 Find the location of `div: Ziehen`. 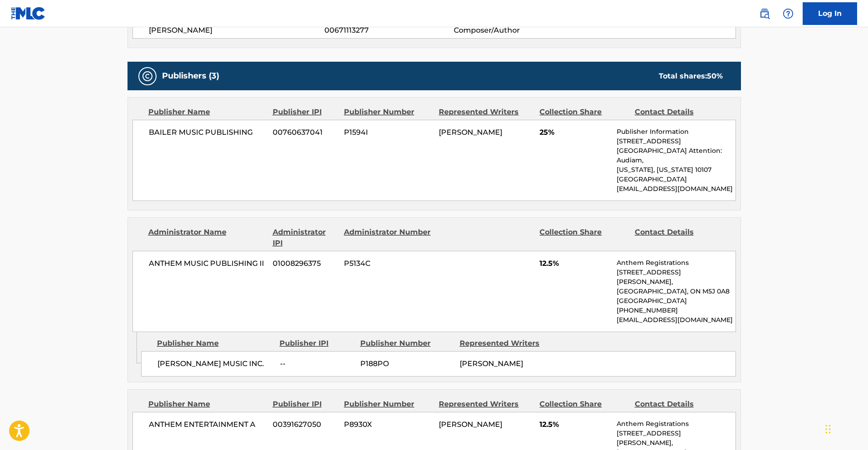

div: Ziehen is located at coordinates (828, 429).